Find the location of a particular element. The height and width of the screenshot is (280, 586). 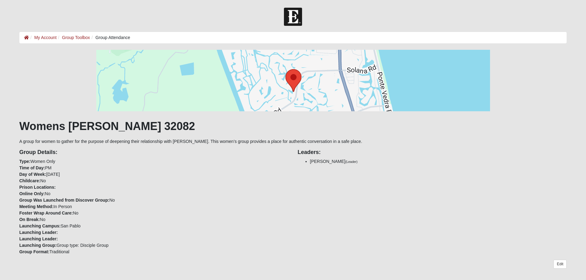

strong: Group Format: is located at coordinates (34, 252).